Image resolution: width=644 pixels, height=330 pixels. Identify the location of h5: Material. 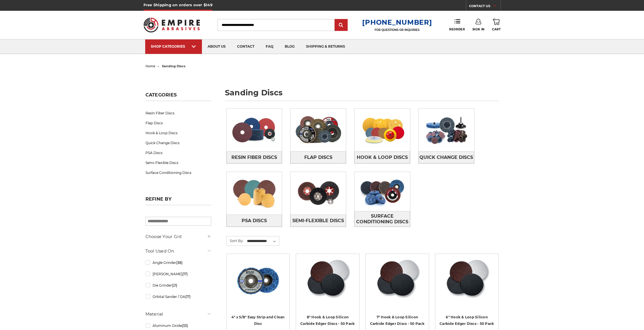
(179, 314).